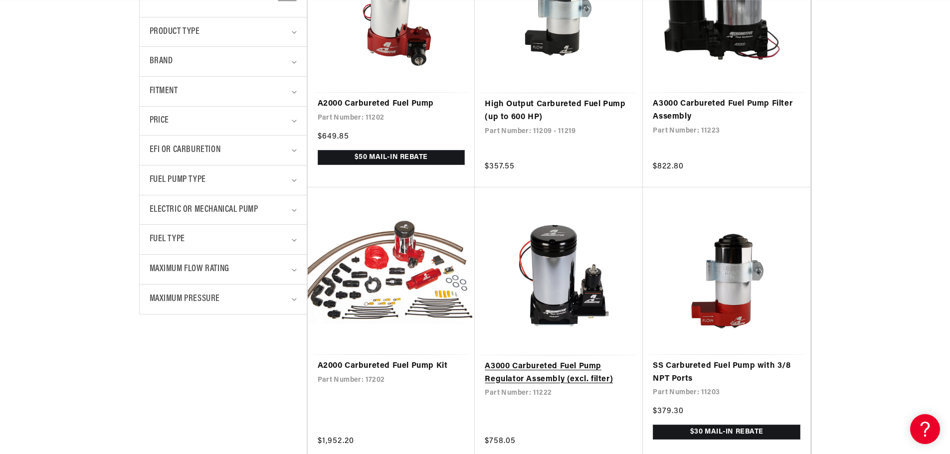  What do you see at coordinates (559, 111) in the screenshot?
I see `a: High Output Carbureted Fuel Pump (up to 600 HP)` at bounding box center [559, 111].